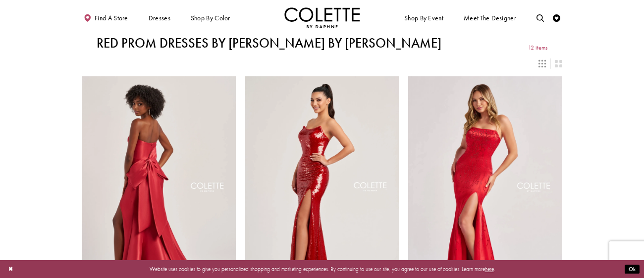 This screenshot has width=644, height=278. What do you see at coordinates (322, 63) in the screenshot?
I see `div: Layout Controls` at bounding box center [322, 63].